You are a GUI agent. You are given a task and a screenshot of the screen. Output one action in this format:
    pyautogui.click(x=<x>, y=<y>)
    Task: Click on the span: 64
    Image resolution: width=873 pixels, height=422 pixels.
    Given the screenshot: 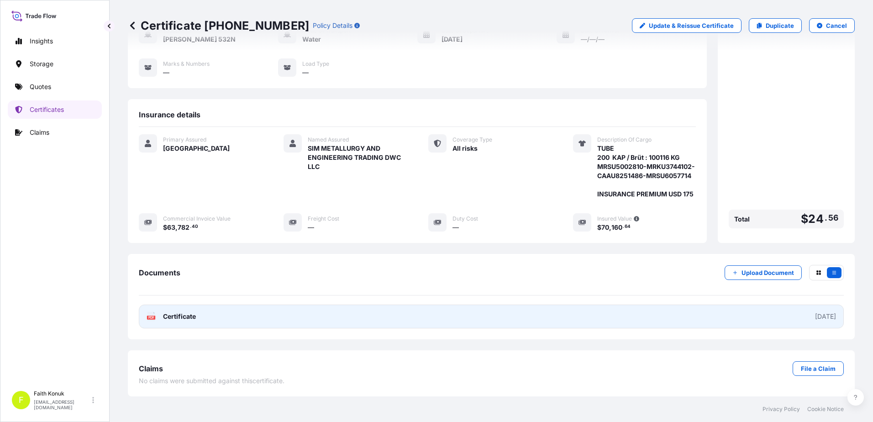 What is the action you would take?
    pyautogui.click(x=628, y=227)
    